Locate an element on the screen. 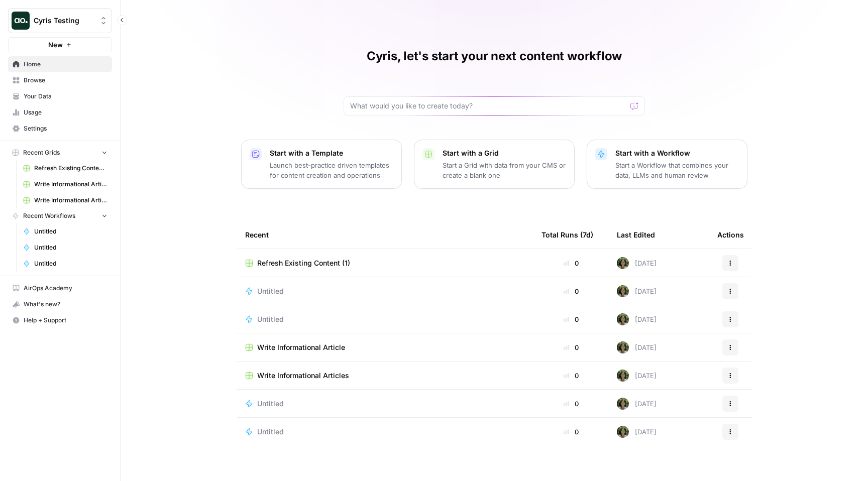 The width and height of the screenshot is (868, 481). span: Usage is located at coordinates (65, 113).